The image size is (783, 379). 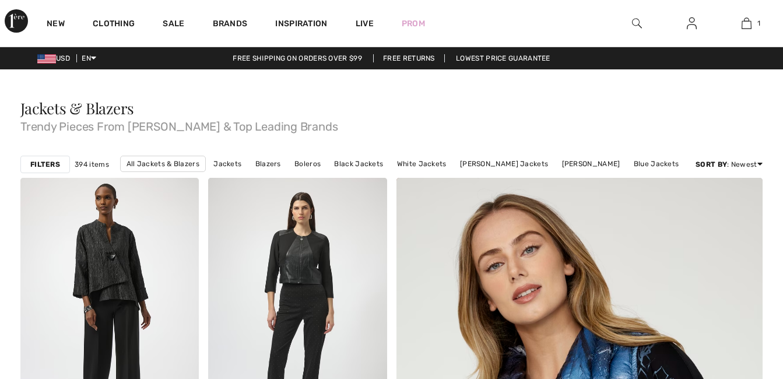 What do you see at coordinates (92, 164) in the screenshot?
I see `span: 394 items` at bounding box center [92, 164].